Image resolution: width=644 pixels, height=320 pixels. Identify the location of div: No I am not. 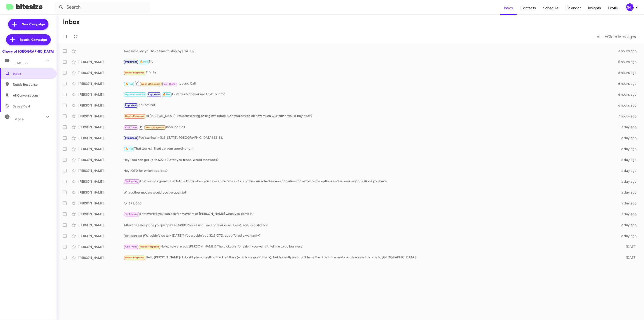
(371, 105).